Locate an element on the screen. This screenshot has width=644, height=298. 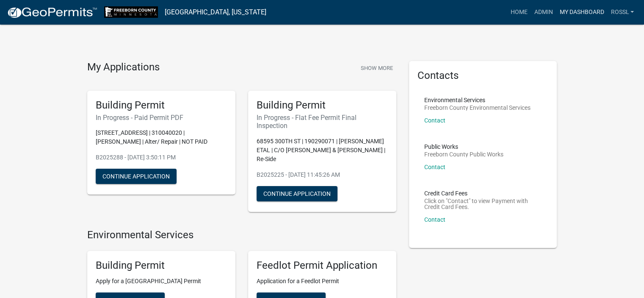
p: Freeborn County Public Works is located at coordinates (463, 154).